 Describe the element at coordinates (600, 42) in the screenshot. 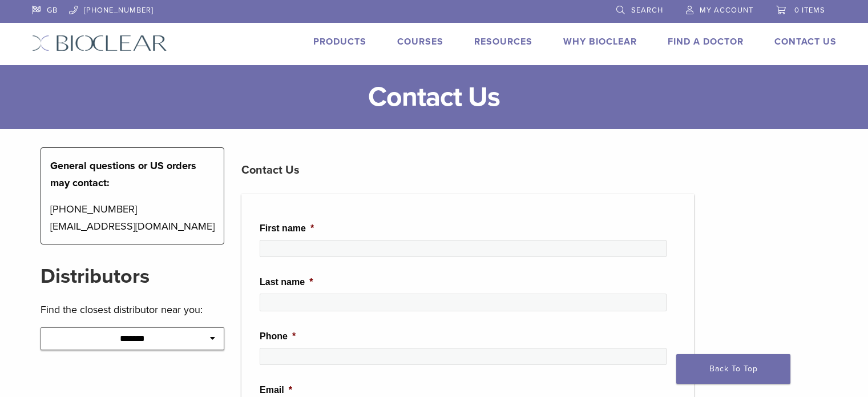

I see `a: Why Bioclear` at that location.